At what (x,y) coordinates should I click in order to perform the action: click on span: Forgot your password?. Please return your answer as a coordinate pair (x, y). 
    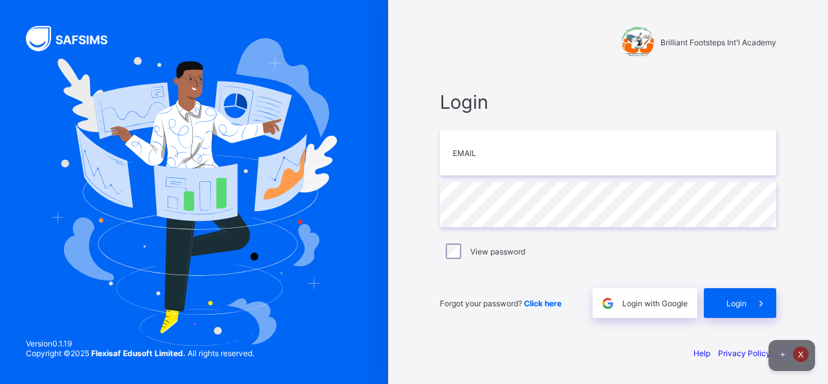
    Looking at the image, I should click on (501, 303).